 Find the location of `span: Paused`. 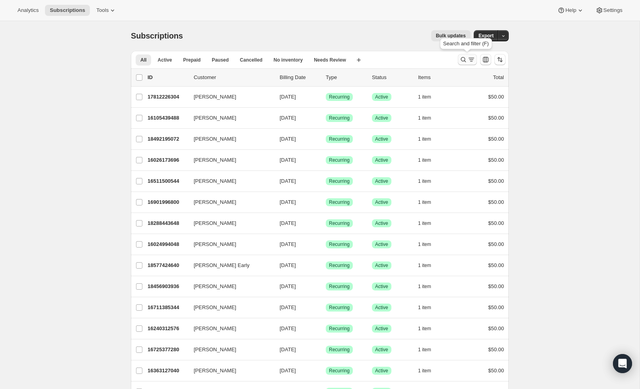

span: Paused is located at coordinates (220, 60).